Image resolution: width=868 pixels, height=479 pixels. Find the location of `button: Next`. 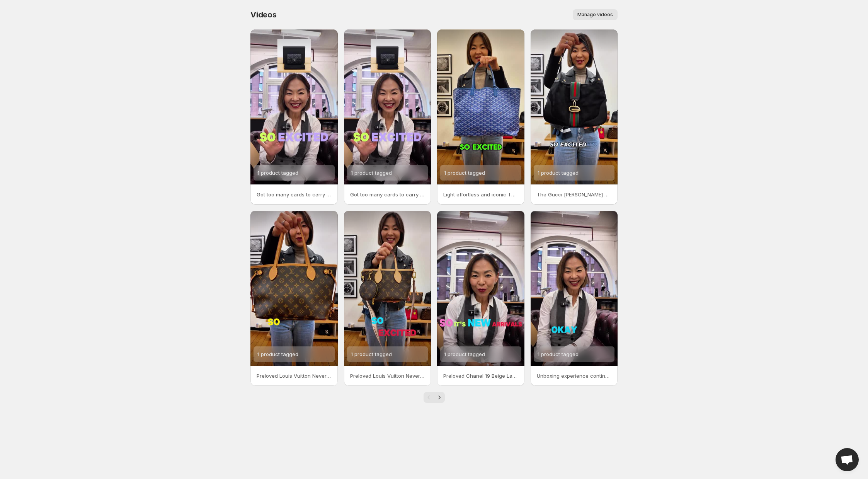

button: Next is located at coordinates (439, 398).